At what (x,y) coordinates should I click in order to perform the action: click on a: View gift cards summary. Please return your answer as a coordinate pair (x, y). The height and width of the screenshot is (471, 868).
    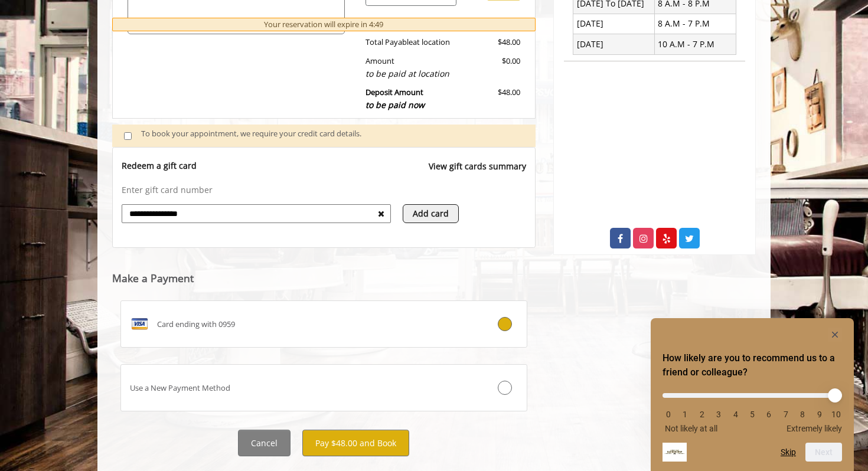
    Looking at the image, I should click on (477, 172).